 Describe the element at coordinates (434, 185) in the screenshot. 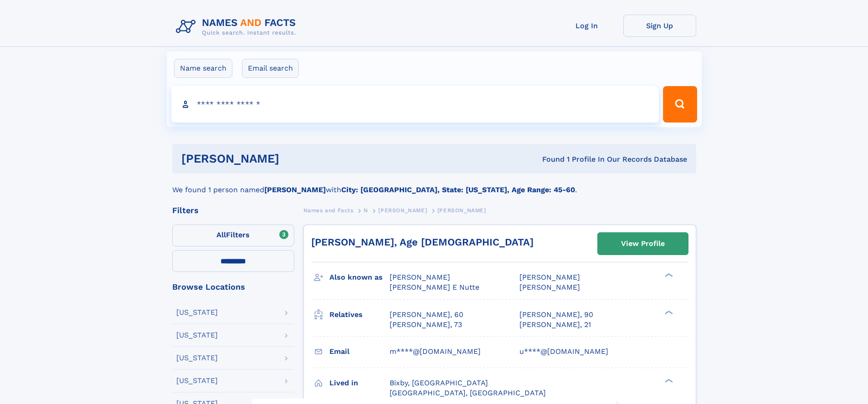

I see `div: We found 1 person named with .` at that location.